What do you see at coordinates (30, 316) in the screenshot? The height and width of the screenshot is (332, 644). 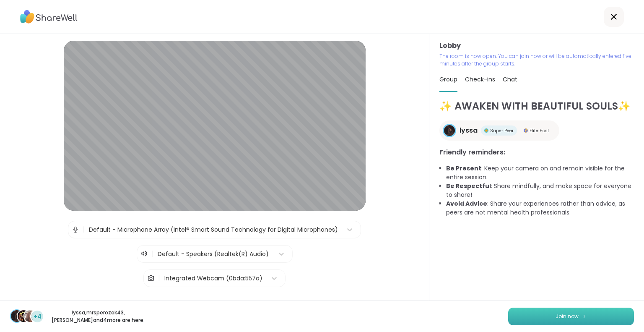 I see `img: dodi` at bounding box center [30, 316].